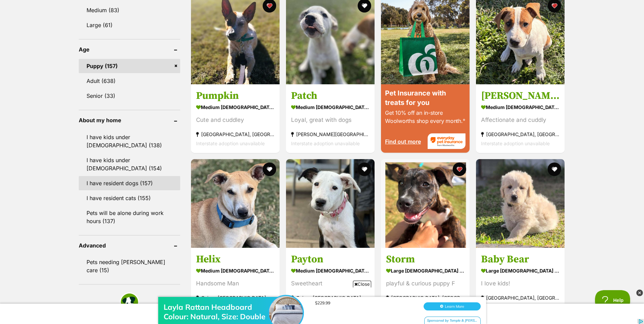  What do you see at coordinates (129, 246) in the screenshot?
I see `header: Advanced` at bounding box center [129, 246].